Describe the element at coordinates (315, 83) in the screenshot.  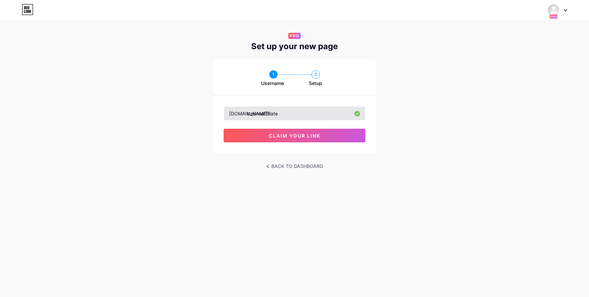
I see `span: Setup` at that location.